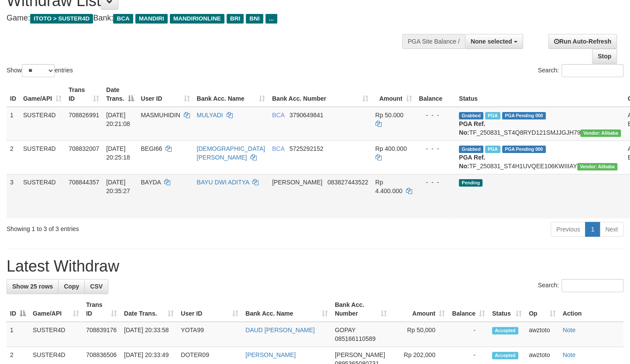 This screenshot has height=364, width=630. What do you see at coordinates (222, 182) in the screenshot?
I see `a: BAYU DWI ADITYA` at bounding box center [222, 182].